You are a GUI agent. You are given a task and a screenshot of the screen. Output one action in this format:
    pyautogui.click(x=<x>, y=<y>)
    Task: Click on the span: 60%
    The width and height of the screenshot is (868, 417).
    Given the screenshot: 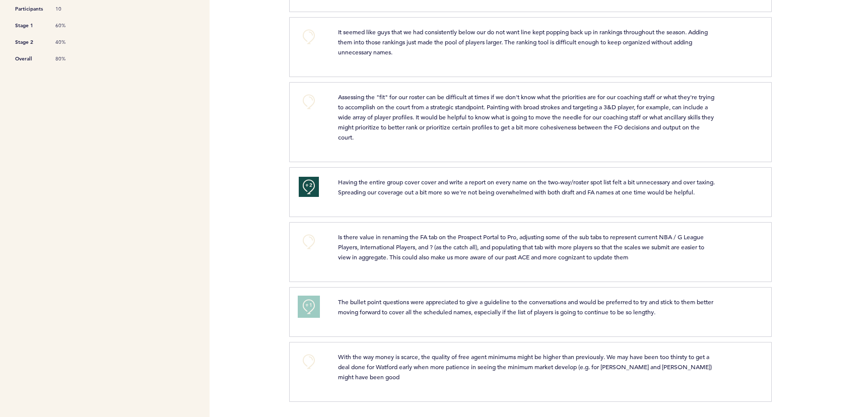 What is the action you would take?
    pyautogui.click(x=70, y=25)
    